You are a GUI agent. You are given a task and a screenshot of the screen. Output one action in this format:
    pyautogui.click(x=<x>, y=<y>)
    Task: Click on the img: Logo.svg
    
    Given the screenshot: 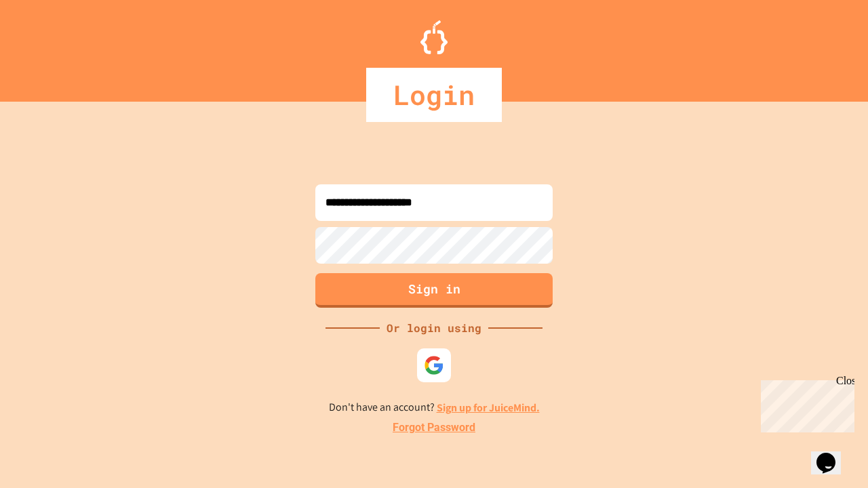 What is the action you would take?
    pyautogui.click(x=434, y=38)
    